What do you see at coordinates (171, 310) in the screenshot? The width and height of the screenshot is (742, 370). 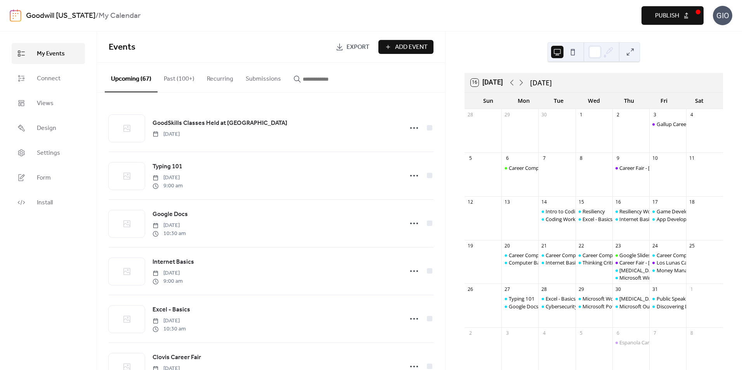 I see `span: Excel - Basics` at bounding box center [171, 310].